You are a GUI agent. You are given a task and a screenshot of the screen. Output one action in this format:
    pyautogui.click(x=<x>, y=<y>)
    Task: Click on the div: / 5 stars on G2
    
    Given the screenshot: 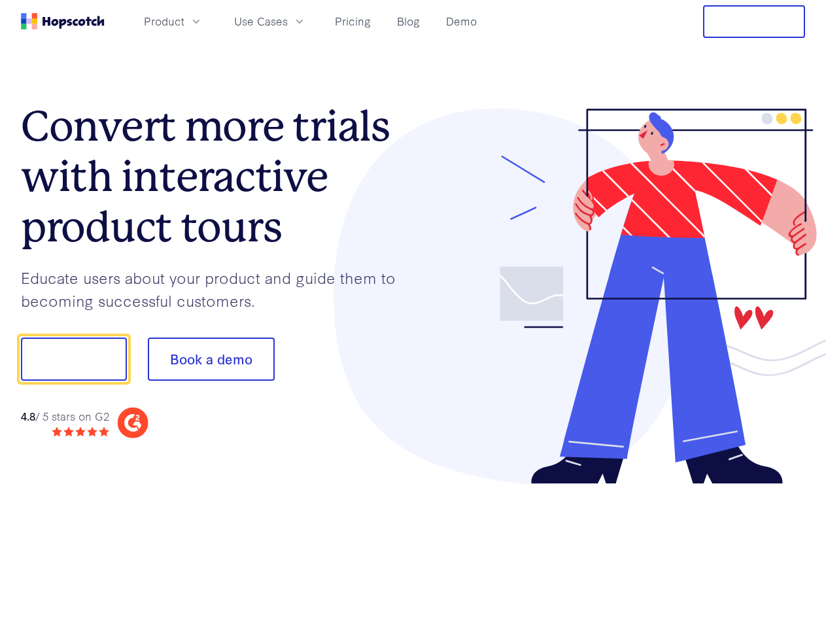 What is the action you would take?
    pyautogui.click(x=65, y=416)
    